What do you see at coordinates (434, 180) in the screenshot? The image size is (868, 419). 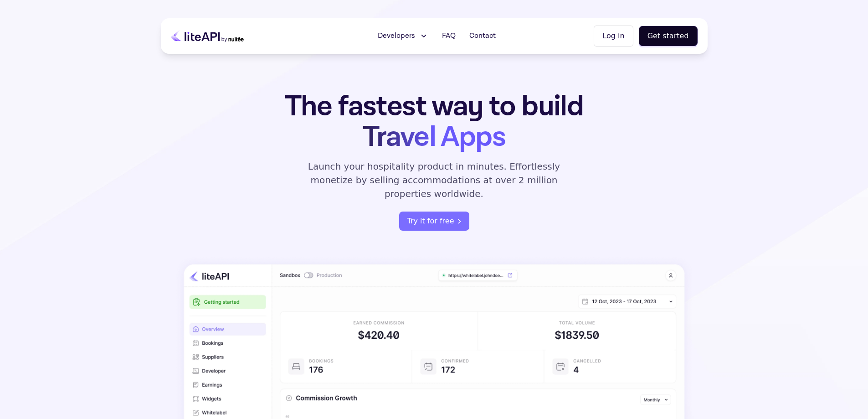 I see `p: Launch your hospitality product in minutes. Effortlessly monetize by selling accommodations at ov...` at bounding box center [434, 180].